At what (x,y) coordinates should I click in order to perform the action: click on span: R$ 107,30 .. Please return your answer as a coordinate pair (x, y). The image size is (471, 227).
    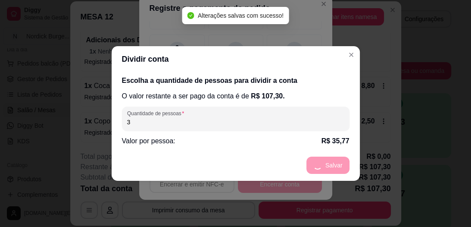
    Looking at the image, I should click on (268, 96).